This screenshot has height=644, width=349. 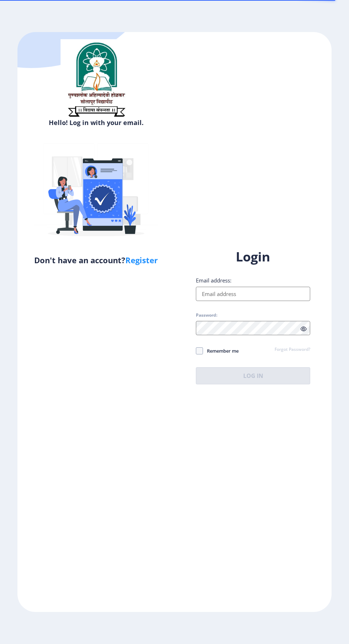 What do you see at coordinates (292, 349) in the screenshot?
I see `a: Forgot Password?` at bounding box center [292, 349].